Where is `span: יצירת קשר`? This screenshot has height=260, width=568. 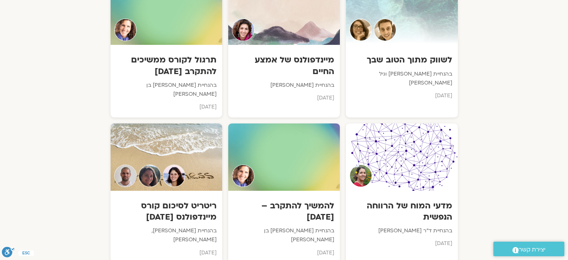
span: יצירת קשר is located at coordinates (532, 249).